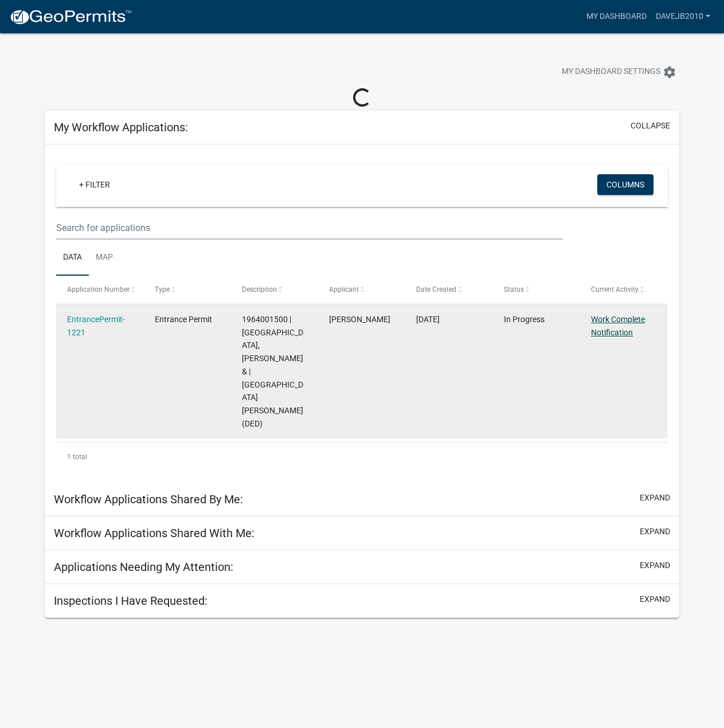  What do you see at coordinates (524, 319) in the screenshot?
I see `span: In Progress` at bounding box center [524, 319].